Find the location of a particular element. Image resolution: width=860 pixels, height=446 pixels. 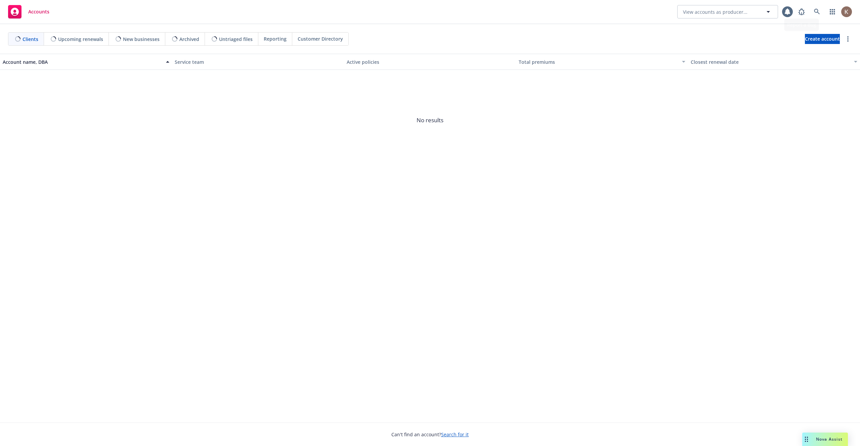

span: Clients is located at coordinates (30, 39).